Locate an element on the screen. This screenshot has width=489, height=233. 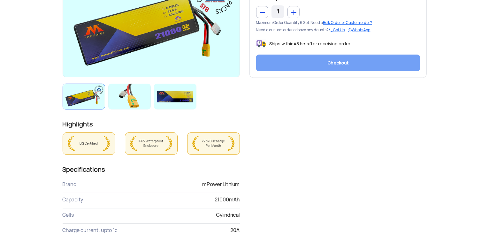
img: call.svg is located at coordinates (331, 30).